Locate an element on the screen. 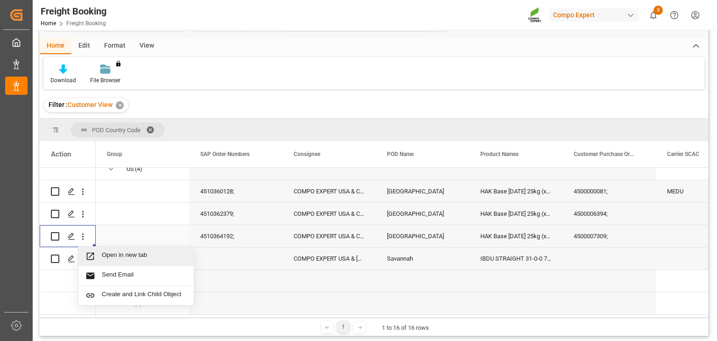 This screenshot has width=717, height=341. span: POD Country Code is located at coordinates (116, 130).